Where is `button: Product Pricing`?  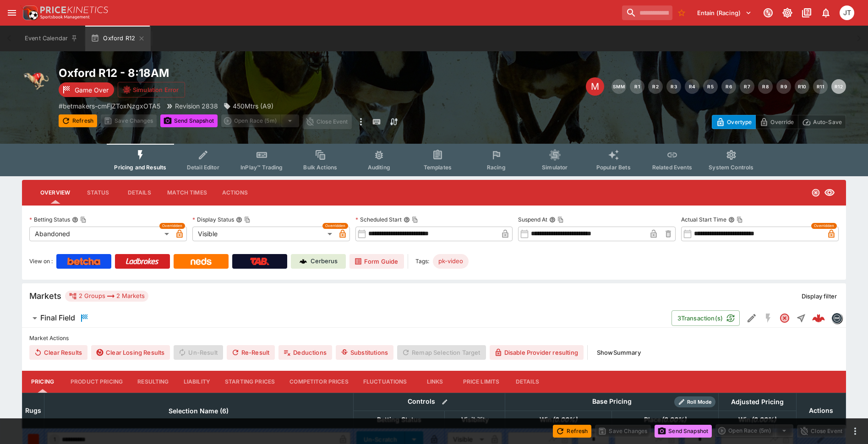
button: Product Pricing is located at coordinates (97, 381).